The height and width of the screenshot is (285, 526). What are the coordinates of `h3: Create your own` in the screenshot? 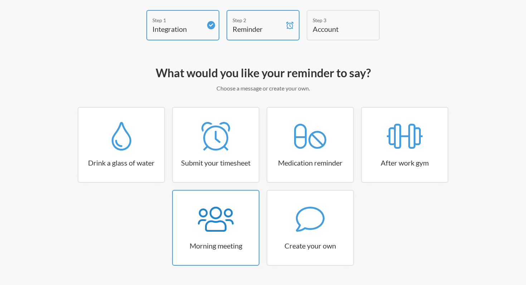 It's located at (310, 246).